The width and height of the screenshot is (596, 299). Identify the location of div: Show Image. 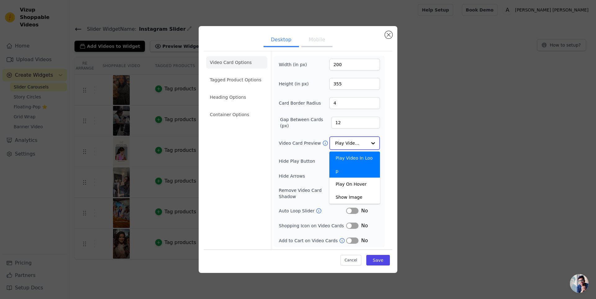
(354, 197).